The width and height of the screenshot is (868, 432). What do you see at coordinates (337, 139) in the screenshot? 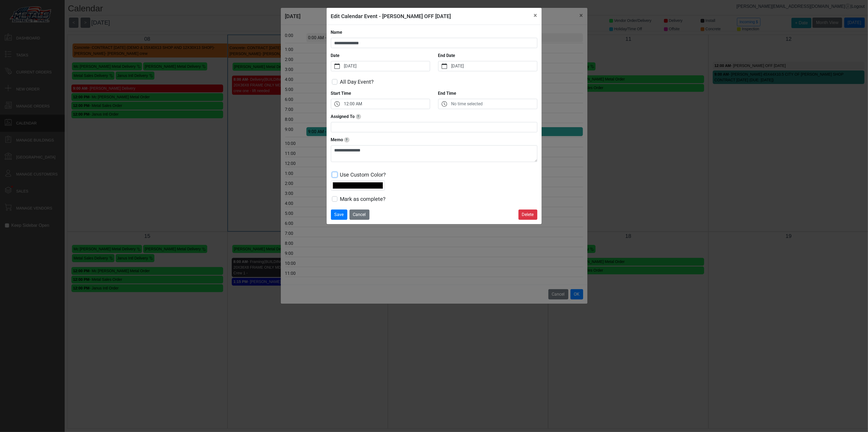
I see `strong: Memo` at bounding box center [337, 139].